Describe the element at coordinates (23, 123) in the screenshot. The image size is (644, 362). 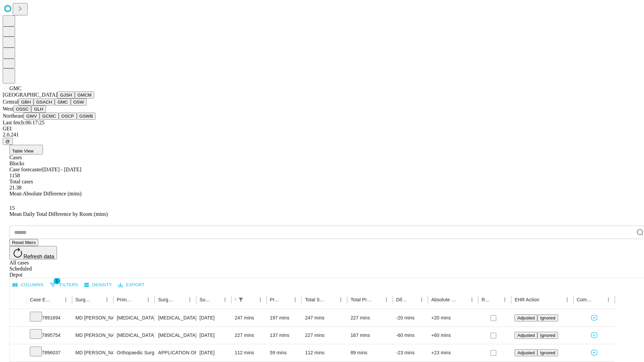
I see `span: Last fetch: 06:17:25` at that location.